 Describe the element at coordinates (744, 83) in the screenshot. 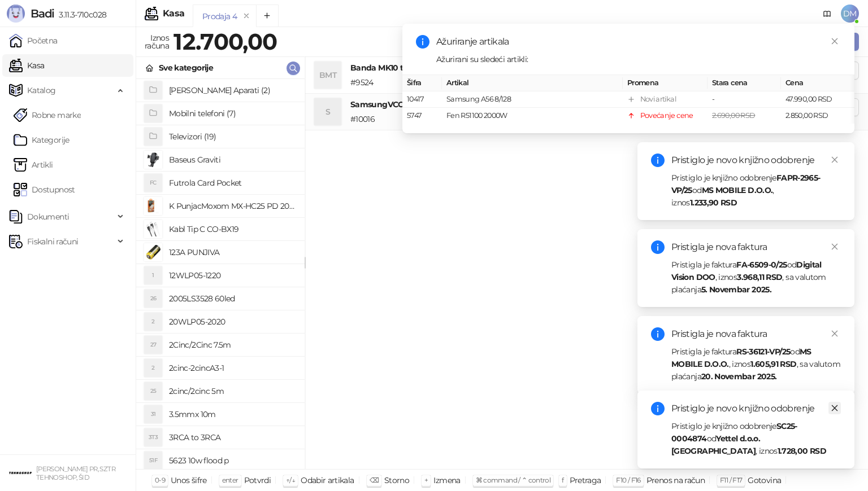

I see `th: Stara cena` at that location.